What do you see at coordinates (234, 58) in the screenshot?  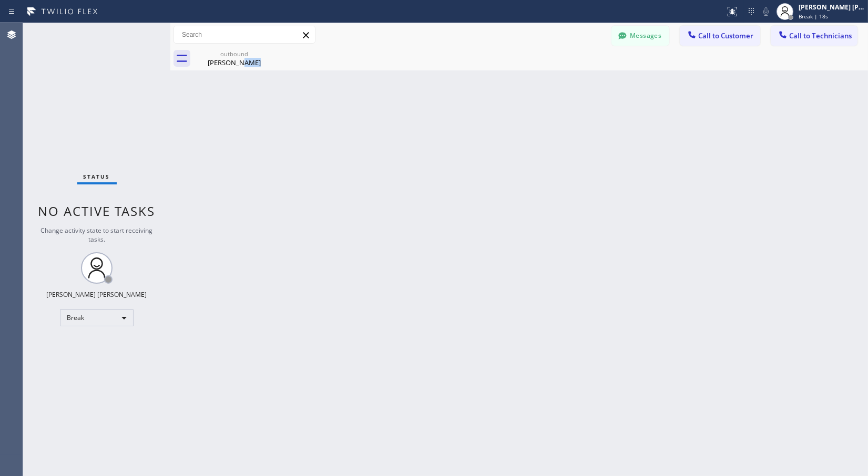 I see `div: James Lee` at bounding box center [234, 58].